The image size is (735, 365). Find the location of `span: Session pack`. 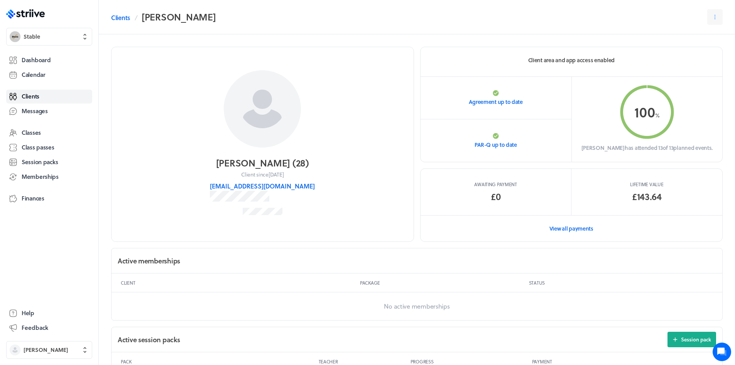

span: Session pack is located at coordinates (696, 339).